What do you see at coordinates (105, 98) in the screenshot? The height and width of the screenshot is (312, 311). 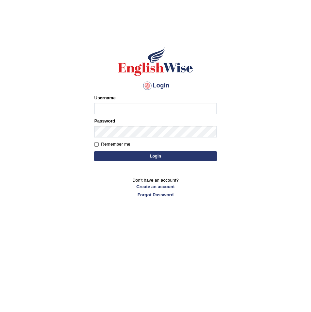 I see `label: Username` at bounding box center [105, 98].